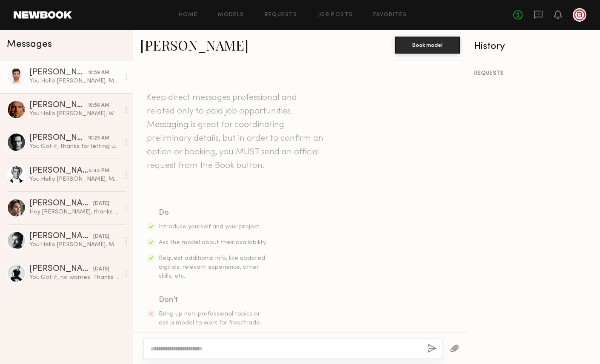  What do you see at coordinates (389, 15) in the screenshot?
I see `a: Favorites` at bounding box center [389, 15].